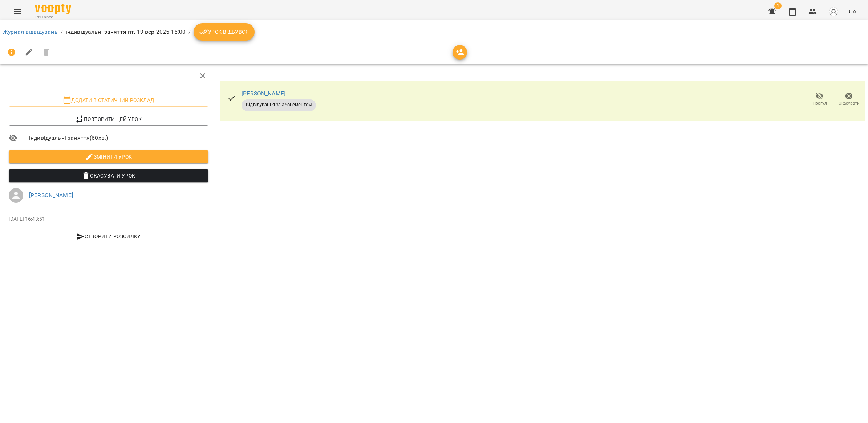 The height and width of the screenshot is (423, 868). What do you see at coordinates (53, 9) in the screenshot?
I see `img: Voopty Logo` at bounding box center [53, 9].